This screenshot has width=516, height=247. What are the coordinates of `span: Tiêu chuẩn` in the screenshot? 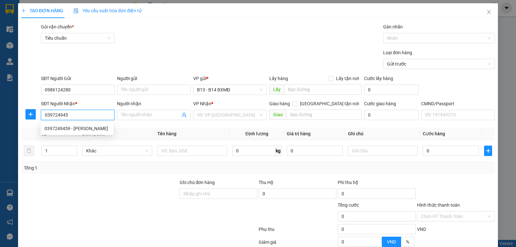 It's located at (78, 38).